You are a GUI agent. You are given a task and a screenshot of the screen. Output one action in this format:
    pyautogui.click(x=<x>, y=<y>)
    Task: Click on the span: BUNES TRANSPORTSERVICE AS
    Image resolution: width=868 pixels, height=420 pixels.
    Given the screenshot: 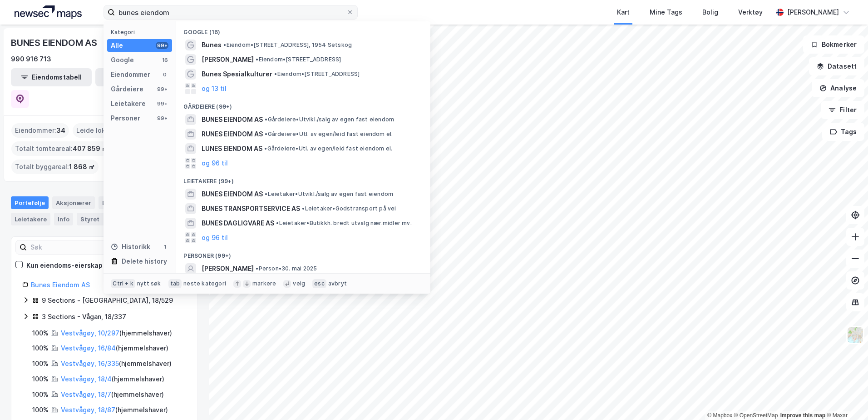 What is the action you would take?
    pyautogui.click(x=251, y=208)
    